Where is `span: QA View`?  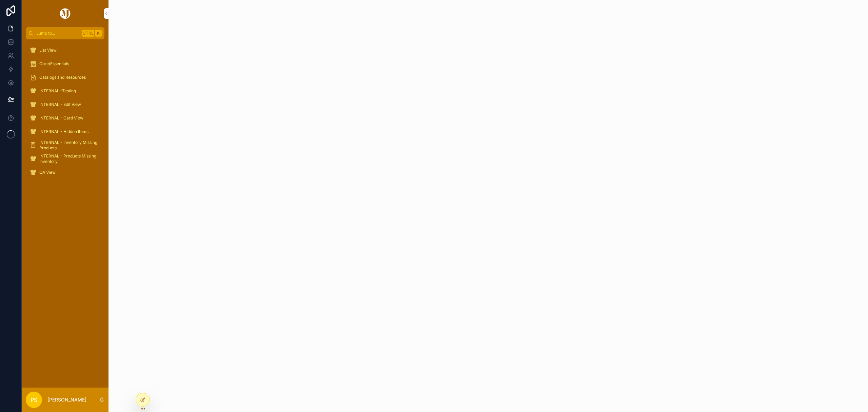
span: QA View is located at coordinates (48, 173).